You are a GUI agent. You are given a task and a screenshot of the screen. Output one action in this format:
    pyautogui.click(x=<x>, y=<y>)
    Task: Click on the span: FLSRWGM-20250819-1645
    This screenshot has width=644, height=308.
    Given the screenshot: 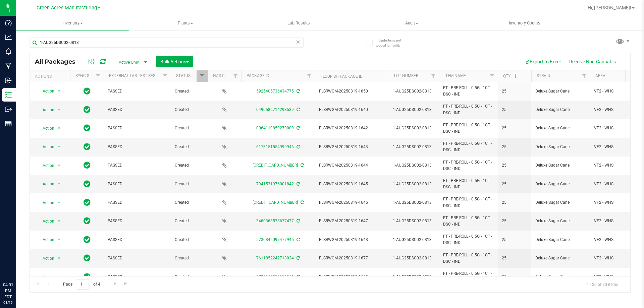 What is the action you would take?
    pyautogui.click(x=352, y=184)
    